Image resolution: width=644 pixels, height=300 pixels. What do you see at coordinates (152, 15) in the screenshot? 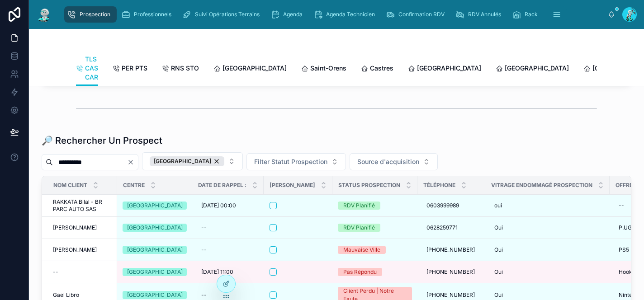
I see `span: Professionnels` at bounding box center [152, 15].